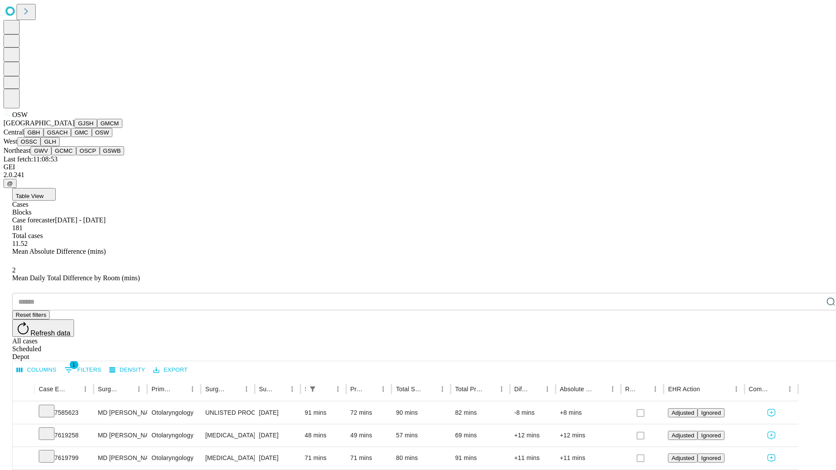  What do you see at coordinates (521, 389) in the screenshot?
I see `div: Difference` at bounding box center [521, 389].